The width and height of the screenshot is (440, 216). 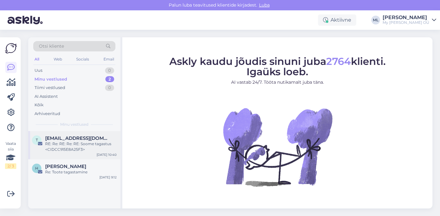 What do you see at coordinates (74, 125) in the screenshot?
I see `span: Minu vestlused` at bounding box center [74, 125].